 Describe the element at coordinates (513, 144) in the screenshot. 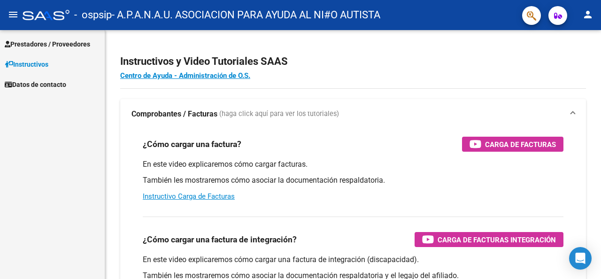

I see `button: Carga de Facturas` at that location.